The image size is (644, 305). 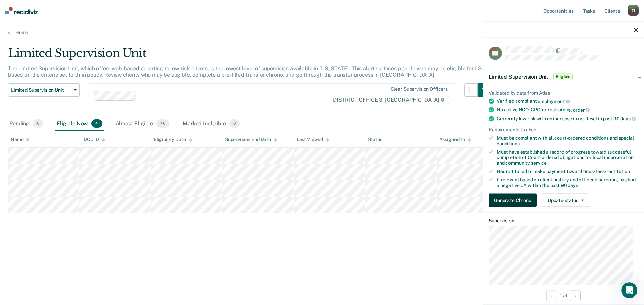 I want to click on div: Almost Eligible, so click(x=142, y=124).